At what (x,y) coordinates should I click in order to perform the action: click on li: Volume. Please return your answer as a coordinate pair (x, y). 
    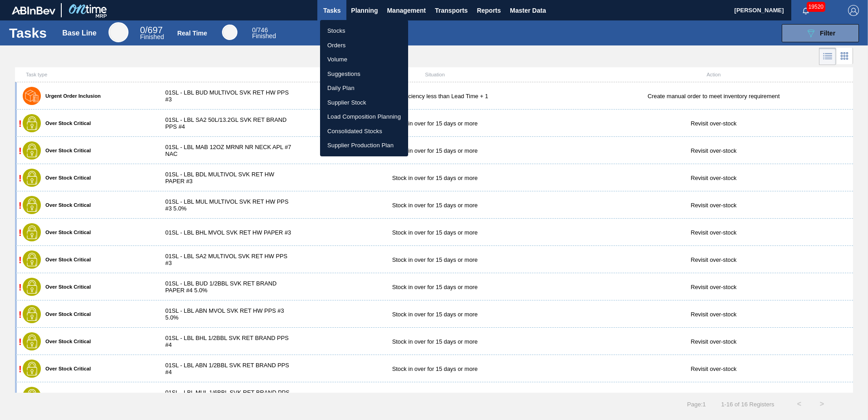
    Looking at the image, I should click on (364, 60).